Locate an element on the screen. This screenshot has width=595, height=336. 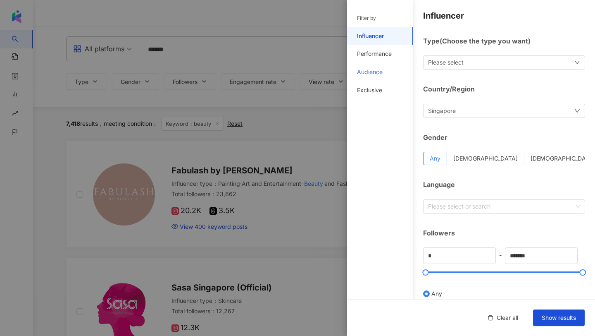
div: Language is located at coordinates (504, 184).